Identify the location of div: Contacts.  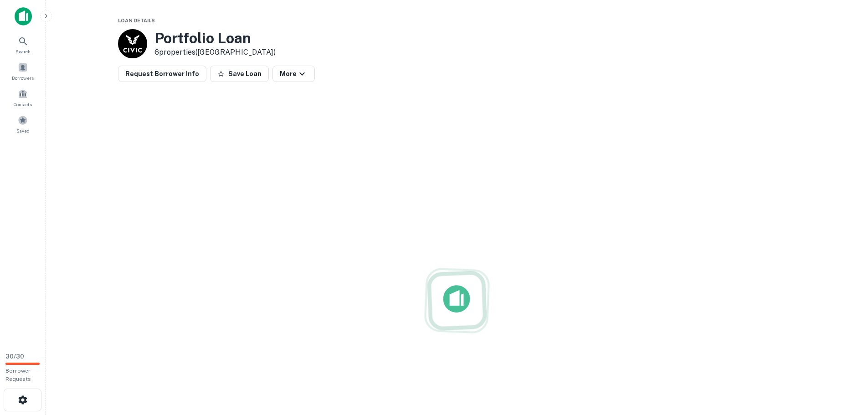
(23, 97).